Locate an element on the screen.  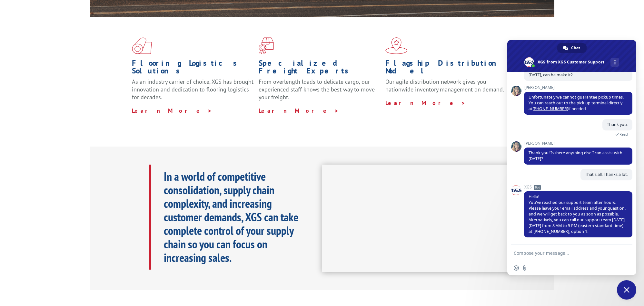
span: Insert an emoji is located at coordinates (516, 268).